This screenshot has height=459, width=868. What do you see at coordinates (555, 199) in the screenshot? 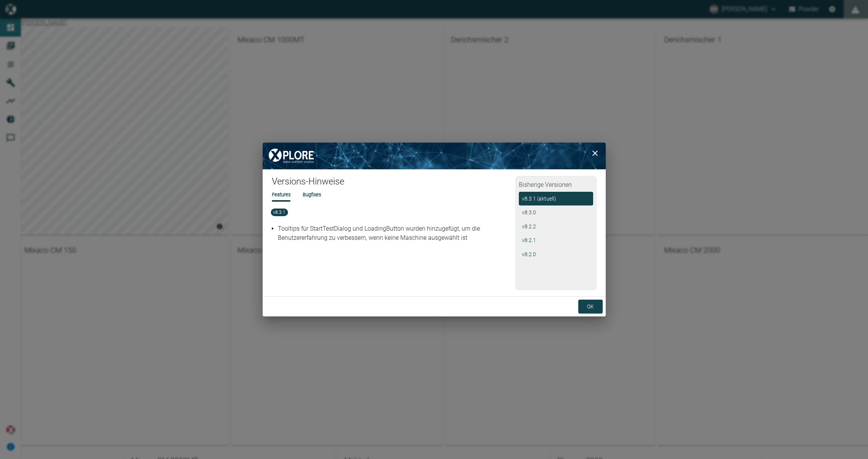
I see `button: v8.3.1 (aktuell)` at bounding box center [555, 199].